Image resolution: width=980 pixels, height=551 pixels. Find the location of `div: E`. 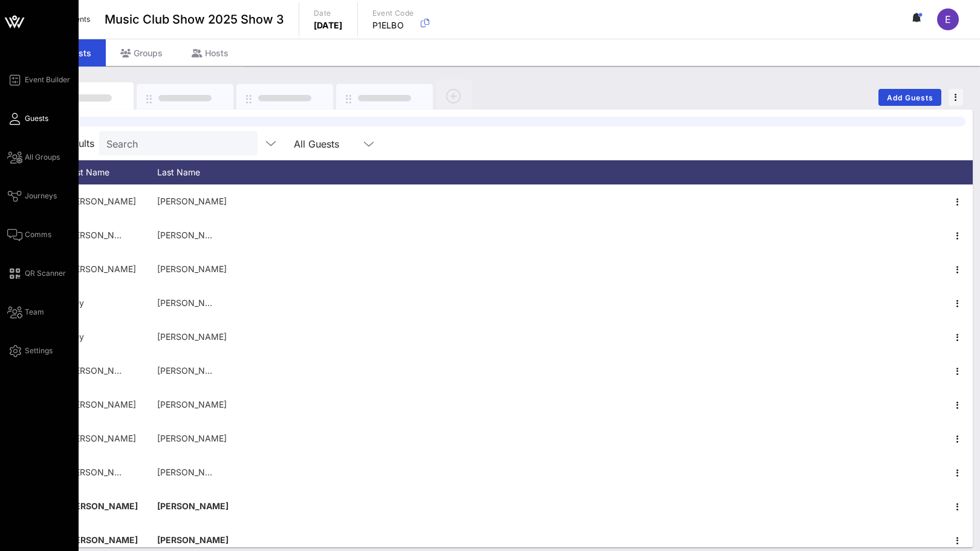

div: E is located at coordinates (948, 19).